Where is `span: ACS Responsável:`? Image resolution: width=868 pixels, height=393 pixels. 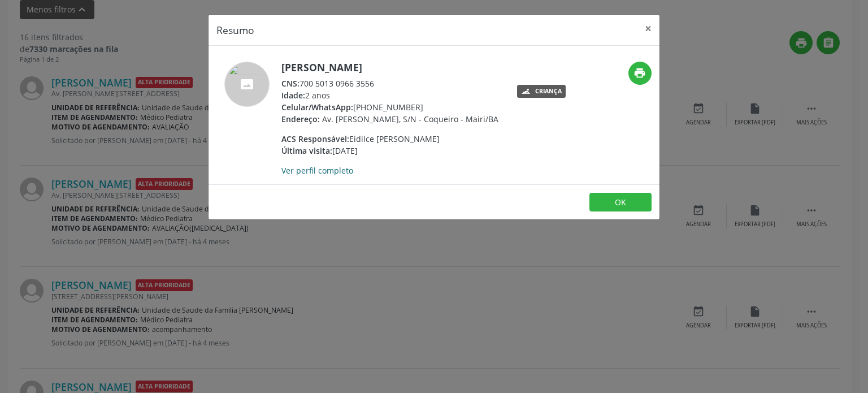
span: ACS Responsável: is located at coordinates (315, 138).